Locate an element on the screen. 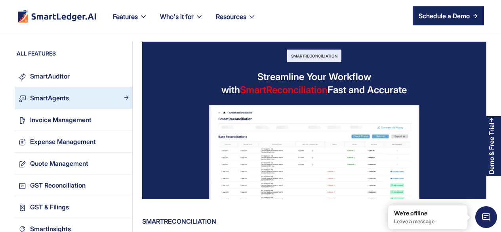 This screenshot has height=232, width=501. div: ALL FEATURES is located at coordinates (73, 55).